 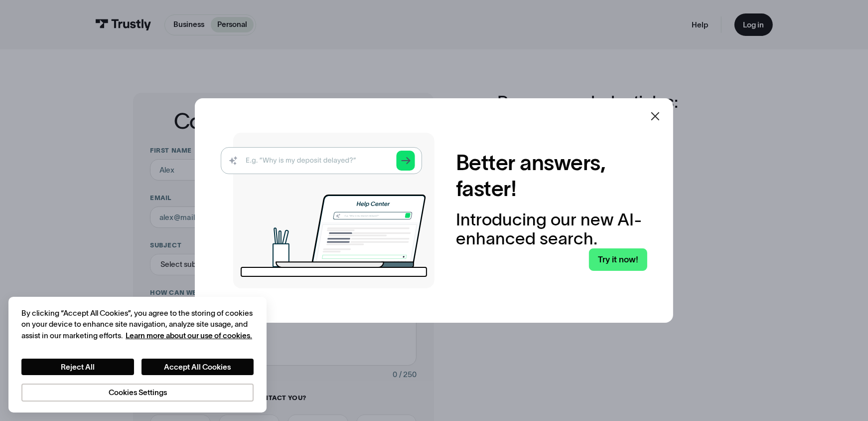 I want to click on button: Accept All Cookies, so click(x=197, y=366).